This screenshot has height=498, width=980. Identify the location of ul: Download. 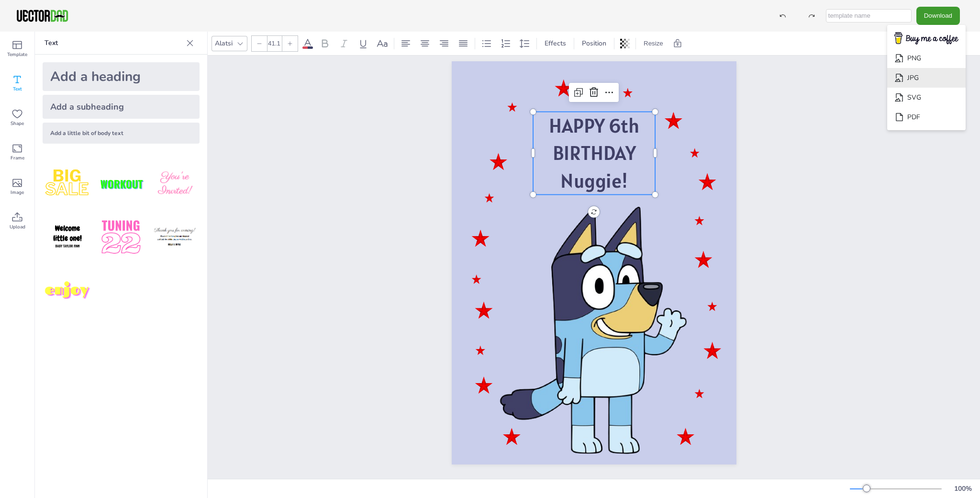
(926, 78).